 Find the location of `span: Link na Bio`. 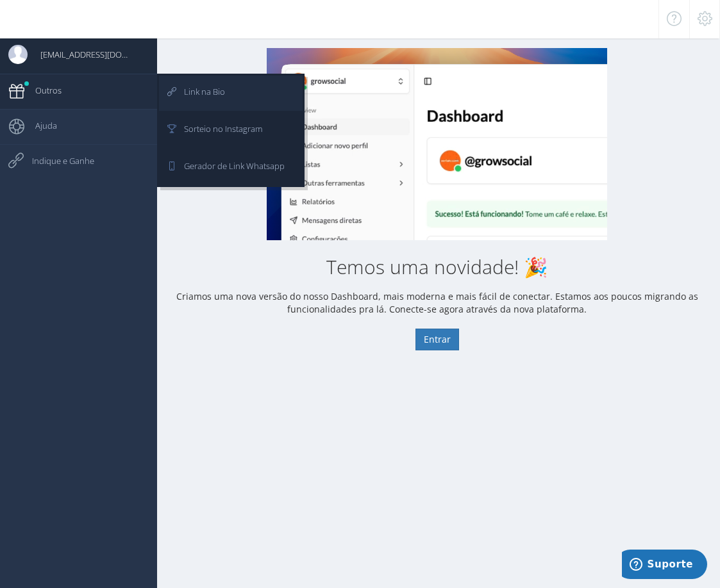

span: Link na Bio is located at coordinates (198, 92).